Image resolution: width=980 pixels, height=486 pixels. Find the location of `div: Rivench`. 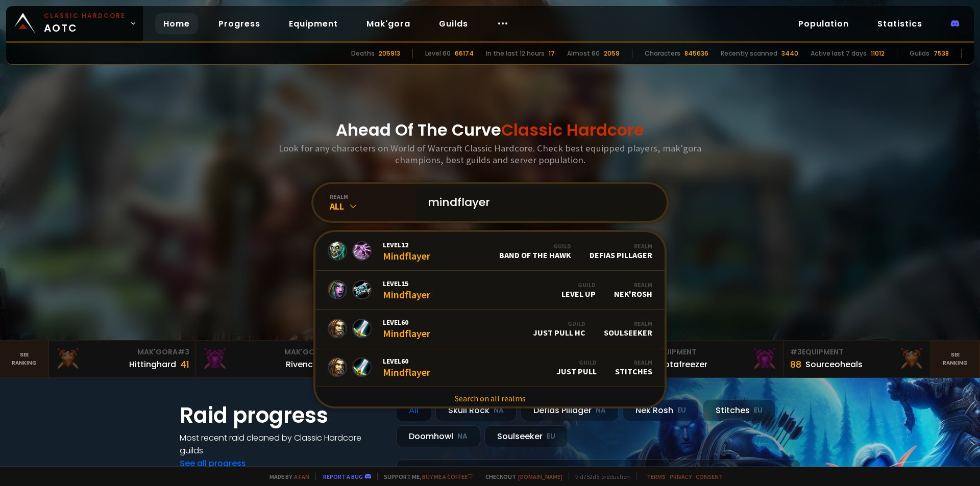

div: Rivench is located at coordinates (301, 364).